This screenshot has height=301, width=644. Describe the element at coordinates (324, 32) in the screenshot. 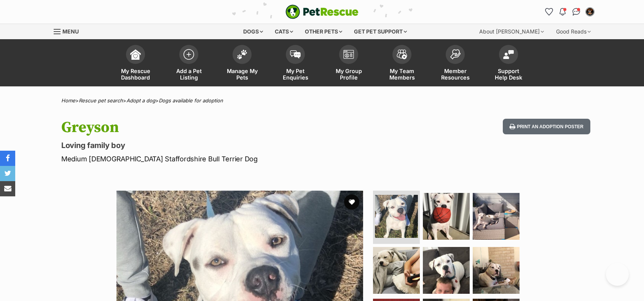

I see `div: Other pets` at that location.